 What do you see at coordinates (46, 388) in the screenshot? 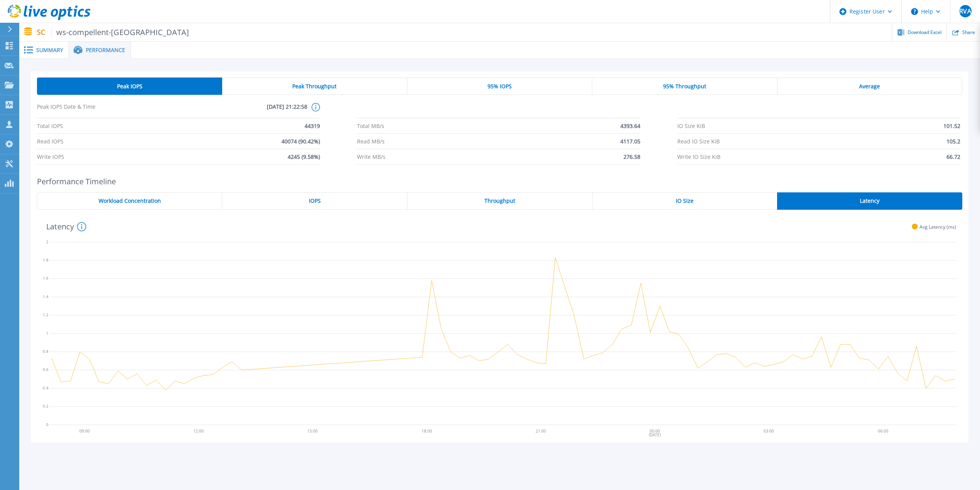
I see `text: 0.4` at bounding box center [46, 388].